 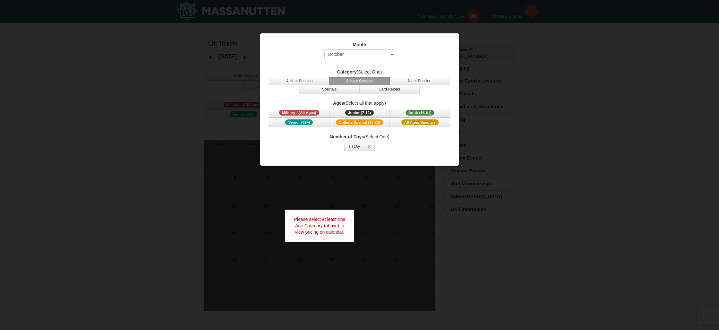 I want to click on span: Military - (All Ages), so click(x=299, y=113).